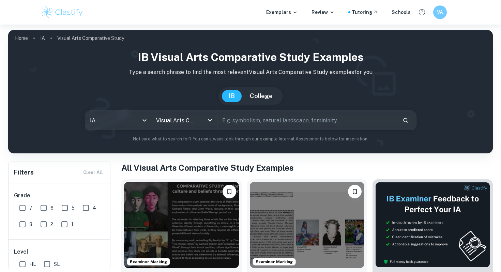 Image resolution: width=501 pixels, height=272 pixels. Describe the element at coordinates (52, 224) in the screenshot. I see `span: 2` at that location.